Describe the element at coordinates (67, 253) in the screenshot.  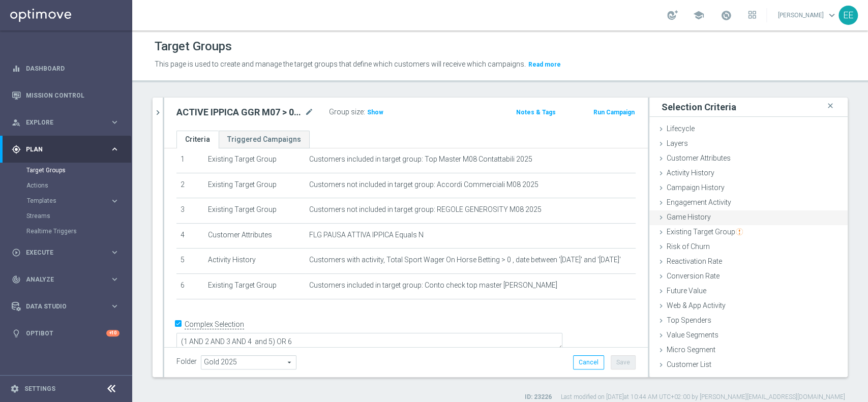
I see `span: Execute` at that location.